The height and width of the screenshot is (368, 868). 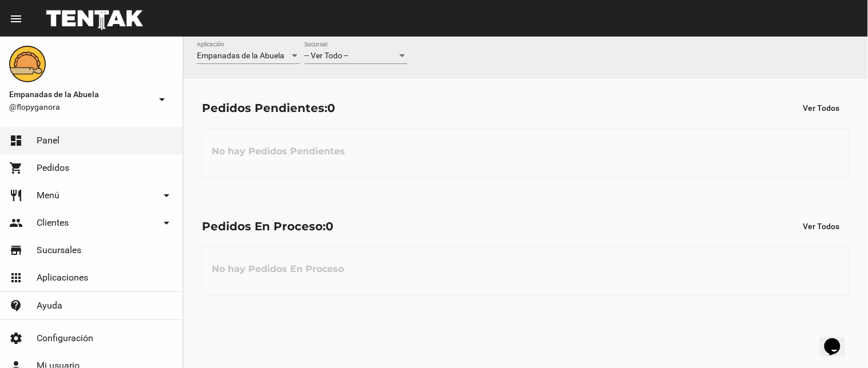 What do you see at coordinates (326, 56) in the screenshot?
I see `span: -- Ver Todo --` at bounding box center [326, 56].